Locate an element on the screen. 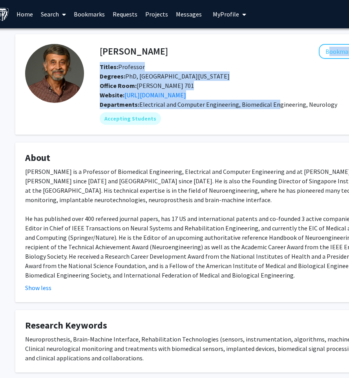 This screenshot has width=349, height=378. img: Profile Picture is located at coordinates (55, 73).